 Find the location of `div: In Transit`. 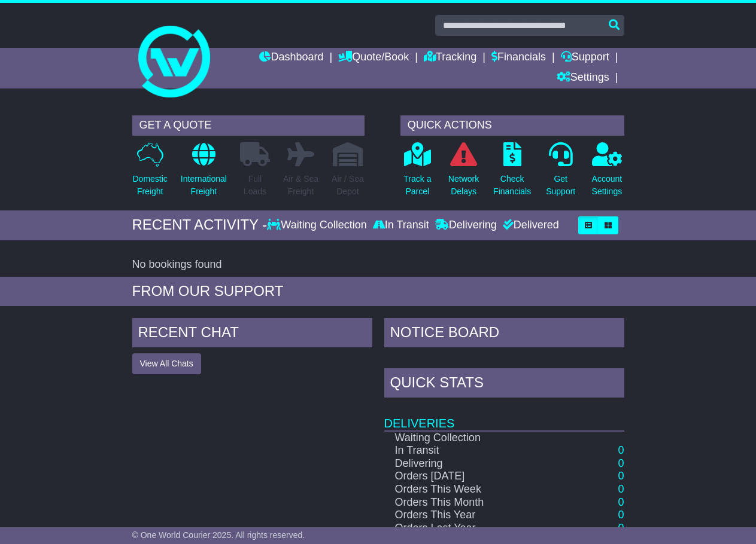

div: In Transit is located at coordinates (401, 226).